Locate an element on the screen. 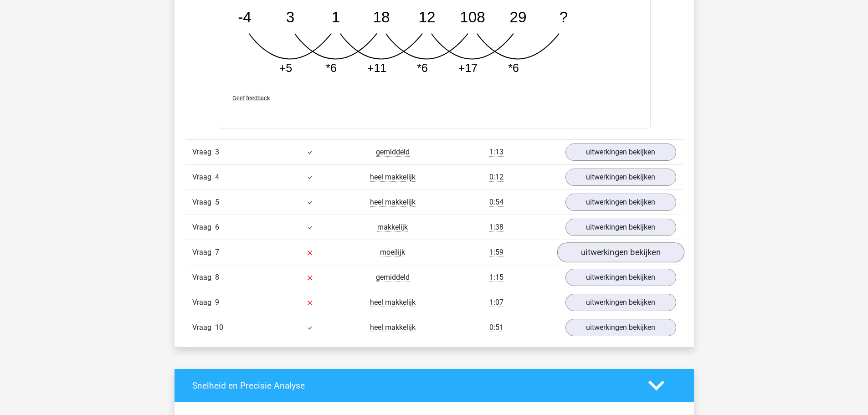 Image resolution: width=868 pixels, height=415 pixels. tspan: +5 is located at coordinates (285, 68).